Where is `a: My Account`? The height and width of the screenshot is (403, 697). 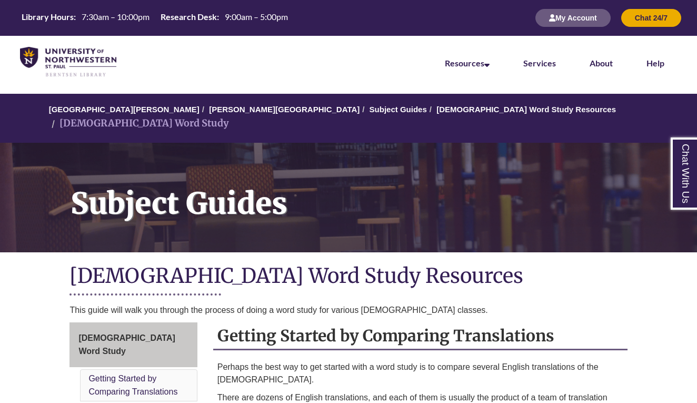 a: My Account is located at coordinates (573, 17).